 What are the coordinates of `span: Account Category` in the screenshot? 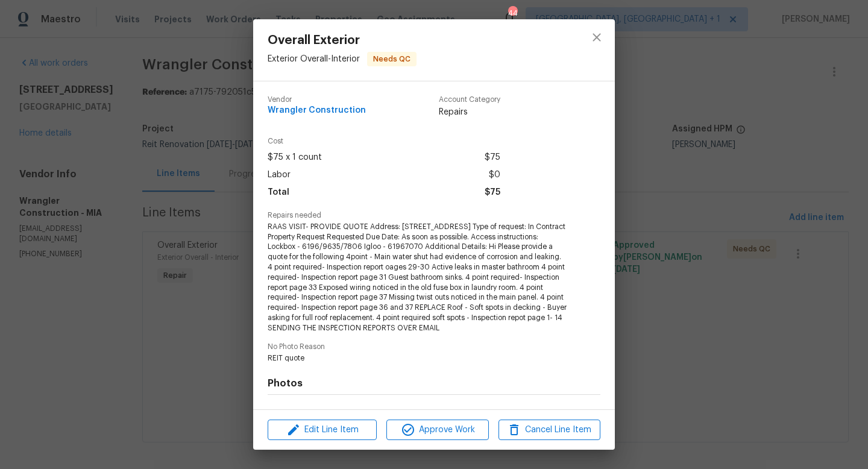 It's located at (469, 100).